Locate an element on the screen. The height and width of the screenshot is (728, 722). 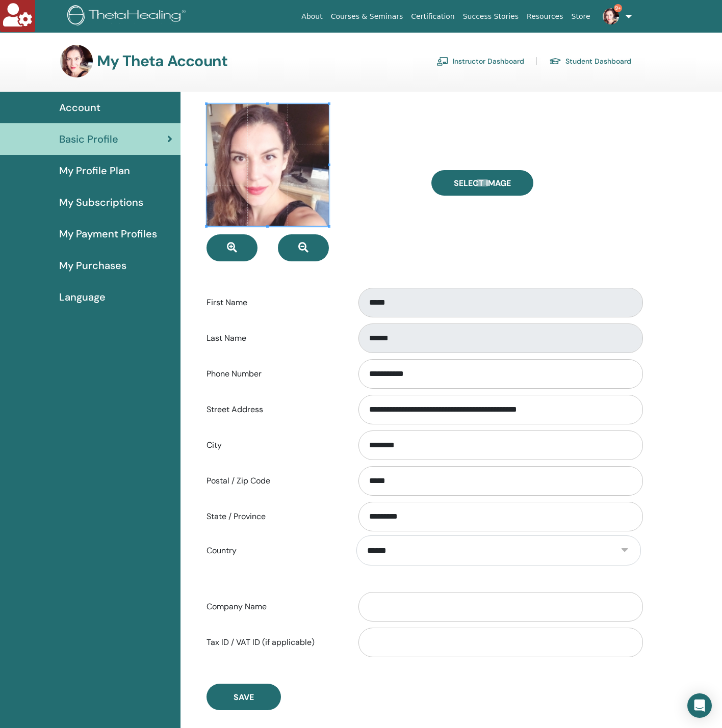
label: Company Name is located at coordinates (273, 607).